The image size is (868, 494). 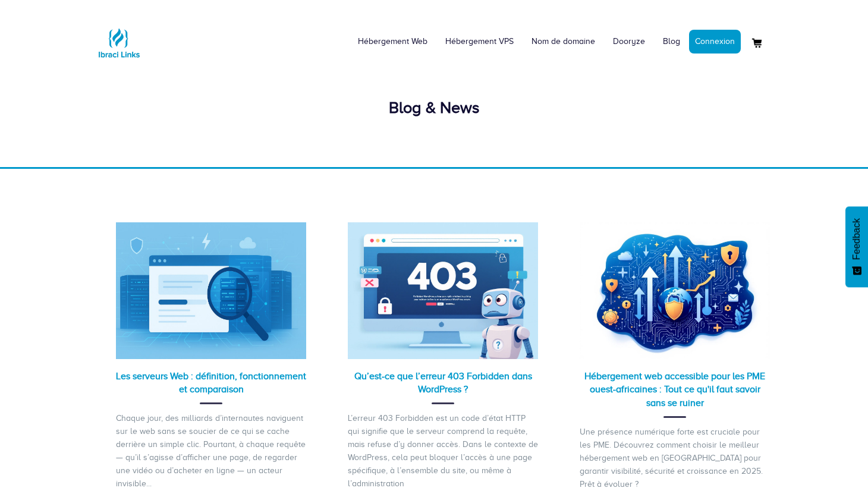 I want to click on a: Hébergement VPS, so click(x=479, y=41).